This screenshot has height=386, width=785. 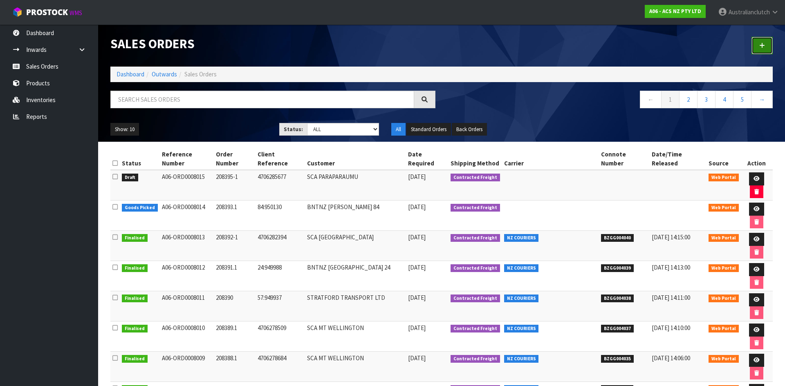 What do you see at coordinates (187, 337) in the screenshot?
I see `td: A06-ORD0008010` at bounding box center [187, 337].